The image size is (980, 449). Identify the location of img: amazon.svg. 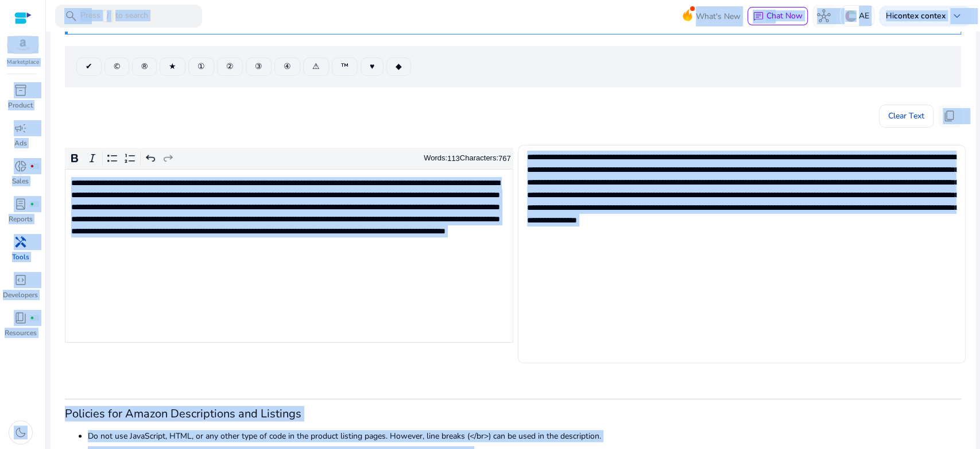
(23, 45).